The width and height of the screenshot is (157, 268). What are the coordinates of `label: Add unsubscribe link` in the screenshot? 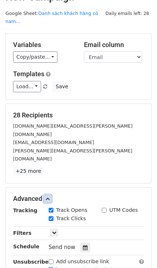 It's located at (83, 261).